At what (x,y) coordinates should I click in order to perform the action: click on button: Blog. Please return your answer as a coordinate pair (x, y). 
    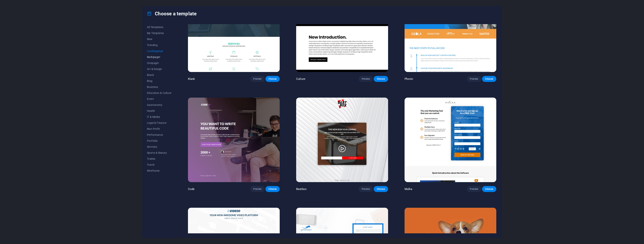
    Looking at the image, I should click on (159, 81).